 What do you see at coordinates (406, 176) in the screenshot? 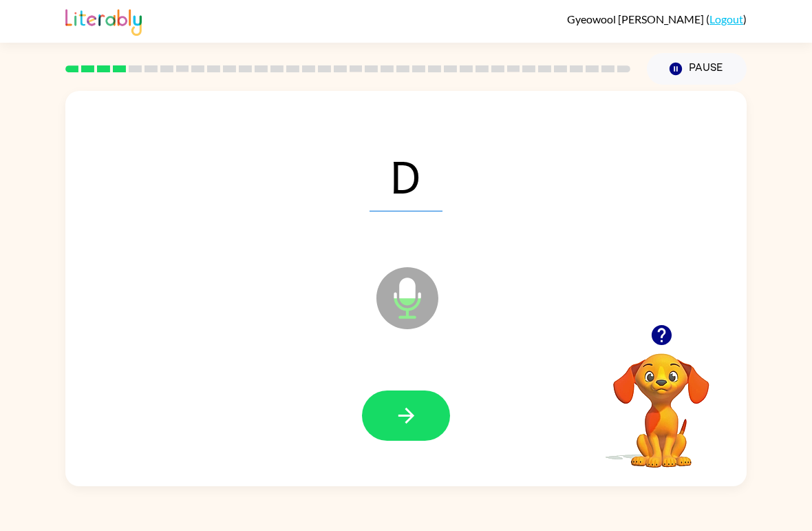
I see `span: D` at bounding box center [406, 176].